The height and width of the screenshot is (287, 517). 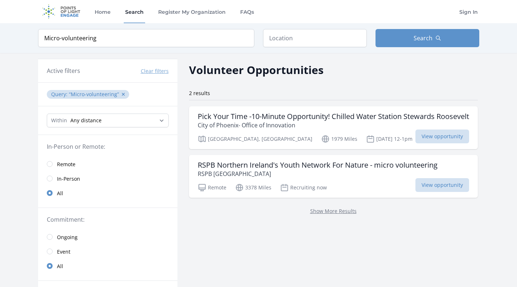 I want to click on h3: Active filters, so click(x=63, y=71).